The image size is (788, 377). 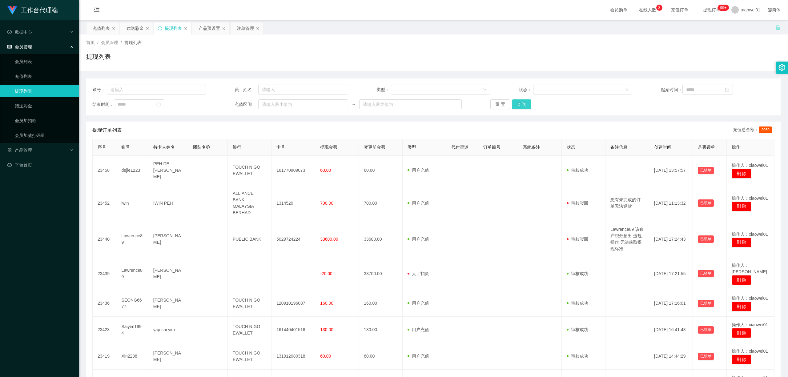 What do you see at coordinates (168, 203) in the screenshot?
I see `td: IWIN PEH` at bounding box center [168, 203].